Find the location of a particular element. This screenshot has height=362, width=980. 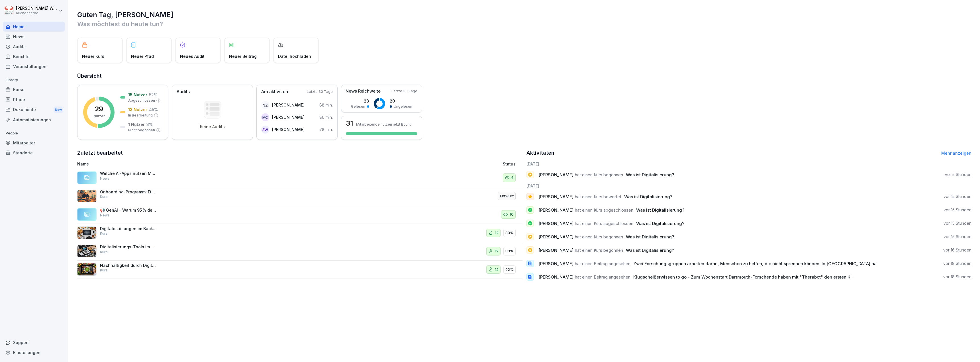

p: Küchenherde is located at coordinates (37, 13).